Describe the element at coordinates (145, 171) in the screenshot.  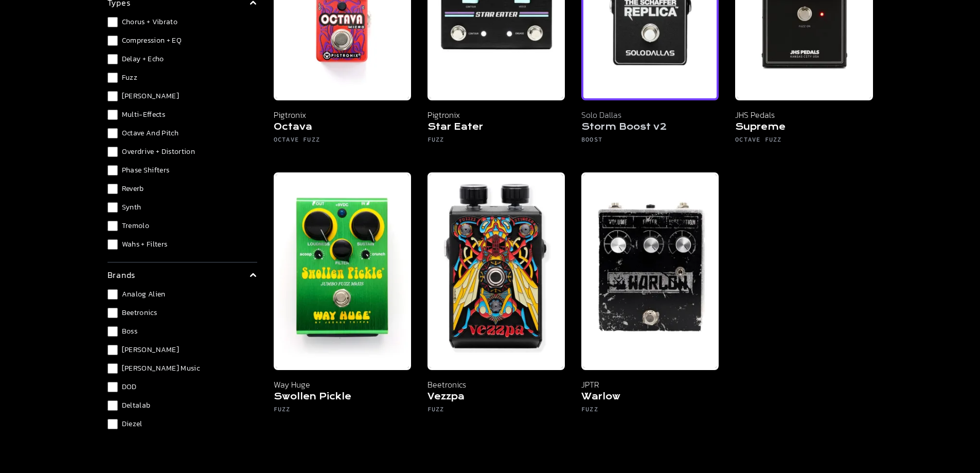
I see `span: Phase Shifters` at that location.